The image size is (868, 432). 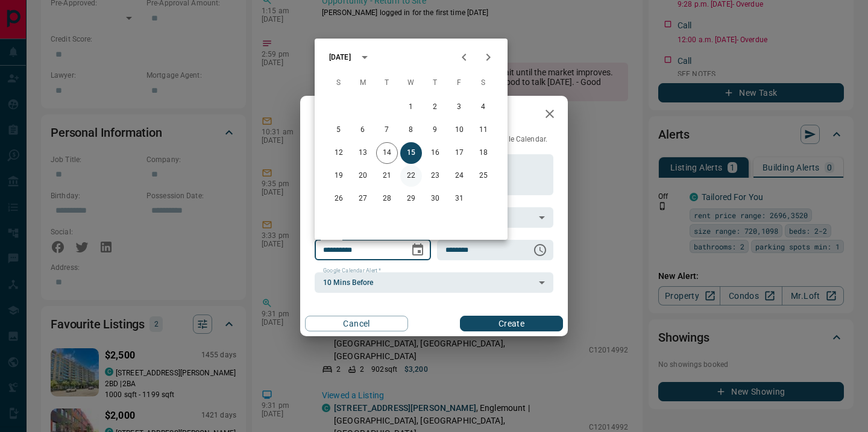 I want to click on button: 4, so click(x=484, y=107).